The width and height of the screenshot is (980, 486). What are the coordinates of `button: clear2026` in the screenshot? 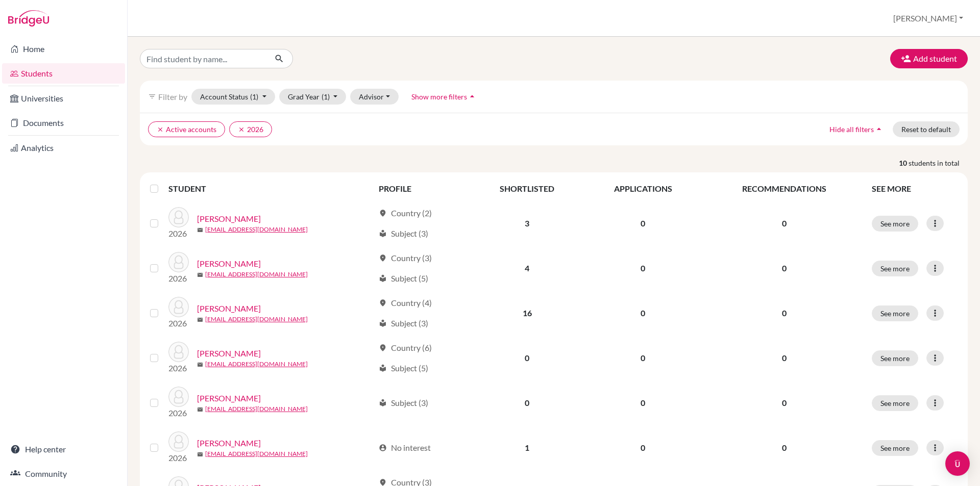 It's located at (250, 129).